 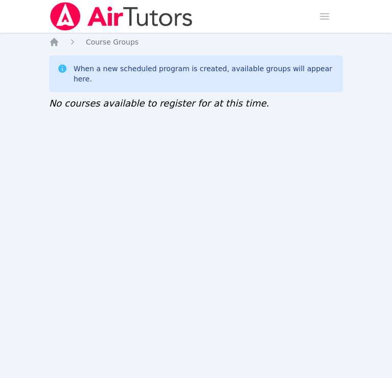 What do you see at coordinates (196, 42) in the screenshot?
I see `nav: Breadcrumb` at bounding box center [196, 42].